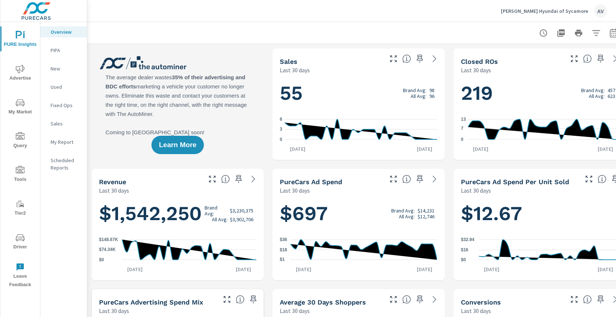  What do you see at coordinates (63, 69) in the screenshot?
I see `div: New` at bounding box center [63, 69].